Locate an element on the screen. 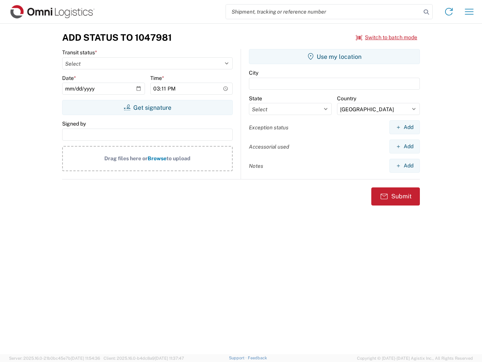 Image resolution: width=482 pixels, height=362 pixels. label: Exception status is located at coordinates (269, 127).